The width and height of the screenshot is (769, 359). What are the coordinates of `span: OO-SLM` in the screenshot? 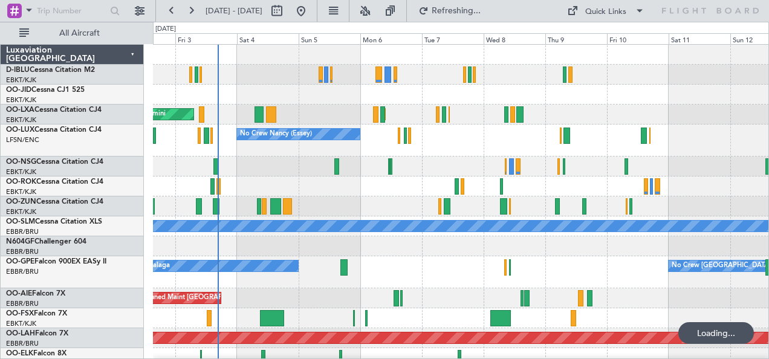 It's located at (21, 222).